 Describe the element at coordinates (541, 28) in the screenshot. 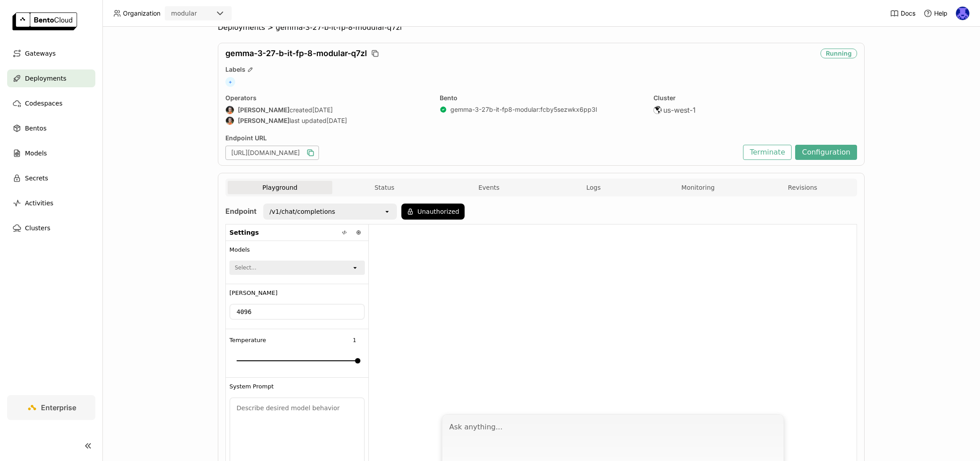

I see `nav: Breadcrumbs navigation` at that location.